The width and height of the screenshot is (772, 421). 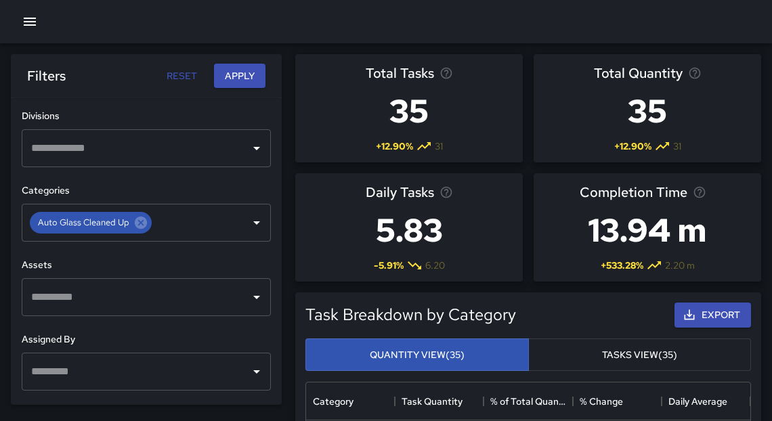 I want to click on svg: Total number of tasks in the selected period, compared to the previous period., so click(x=446, y=73).